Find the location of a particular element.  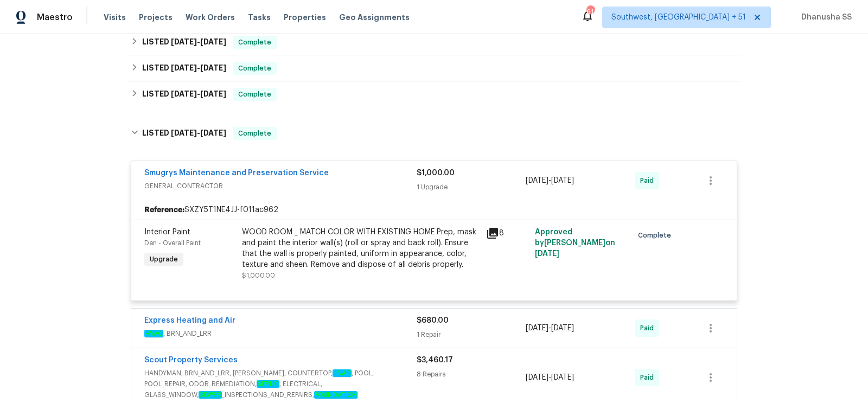

div: 8 is located at coordinates (507, 233).